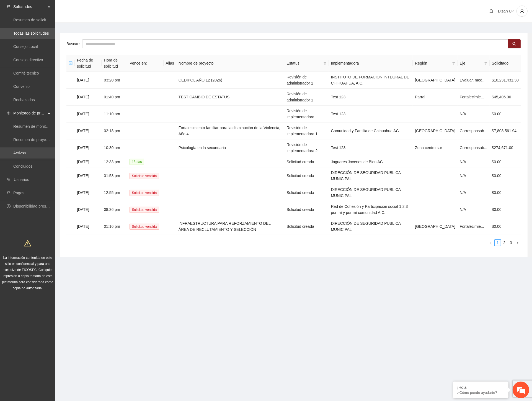  I want to click on td: CEDIPOL AÑO 12 (2026), so click(230, 80).